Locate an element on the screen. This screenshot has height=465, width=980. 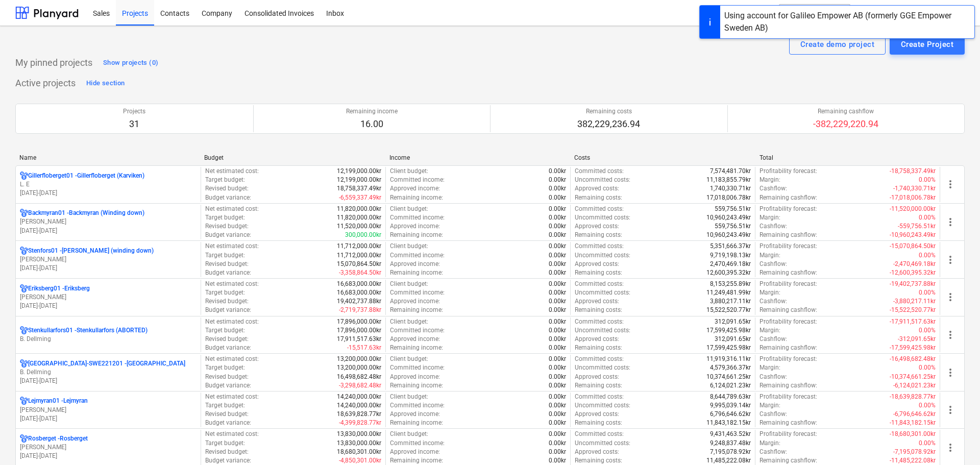
p: -3,880,217.11kr is located at coordinates (914, 301).